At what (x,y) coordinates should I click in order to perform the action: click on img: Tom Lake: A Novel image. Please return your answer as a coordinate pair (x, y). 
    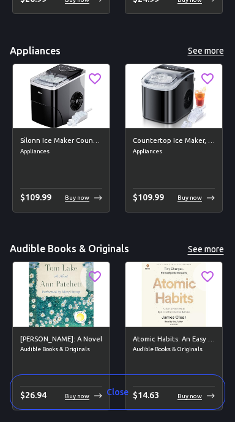
    Looking at the image, I should click on (61, 294).